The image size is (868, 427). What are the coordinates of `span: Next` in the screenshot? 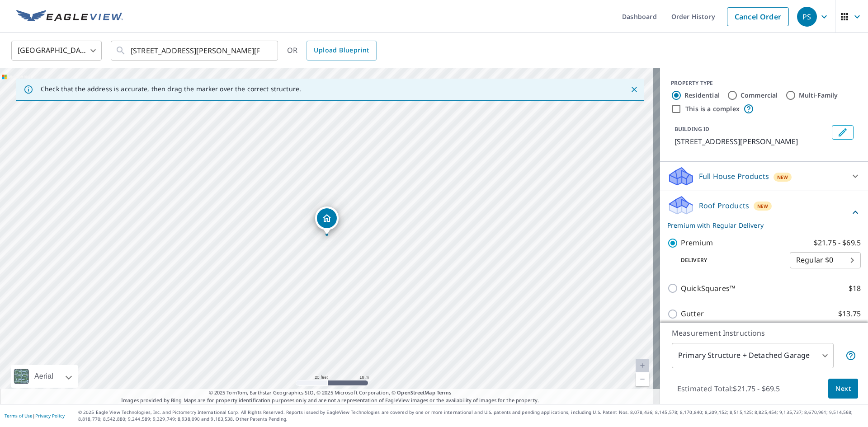 It's located at (843, 389).